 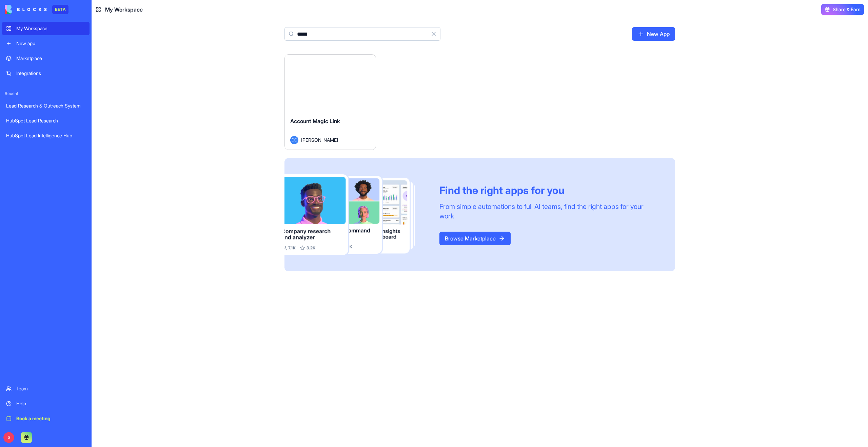 What do you see at coordinates (46, 106) in the screenshot?
I see `div: Lead Research & Outreach System` at bounding box center [46, 106].